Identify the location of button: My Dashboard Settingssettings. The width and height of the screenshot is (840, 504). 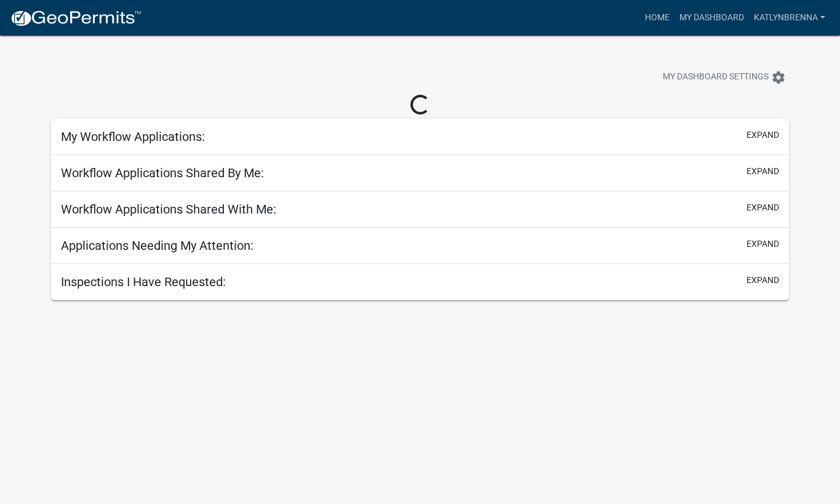
(724, 77).